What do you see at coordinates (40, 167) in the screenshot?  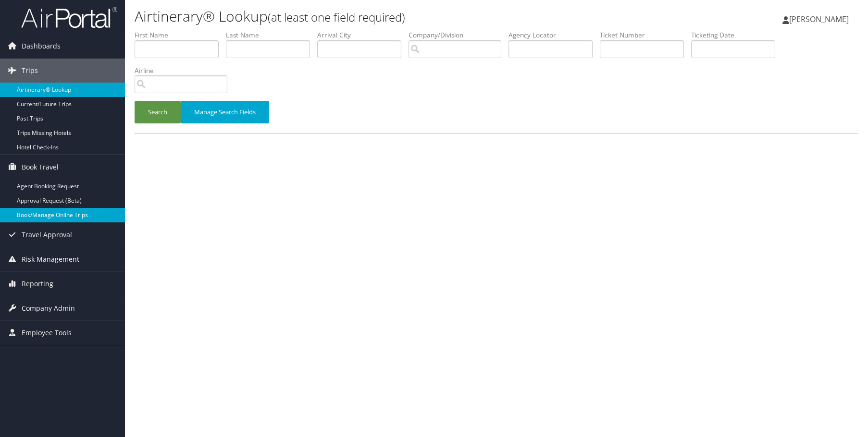 I see `span: Book Travel` at bounding box center [40, 167].